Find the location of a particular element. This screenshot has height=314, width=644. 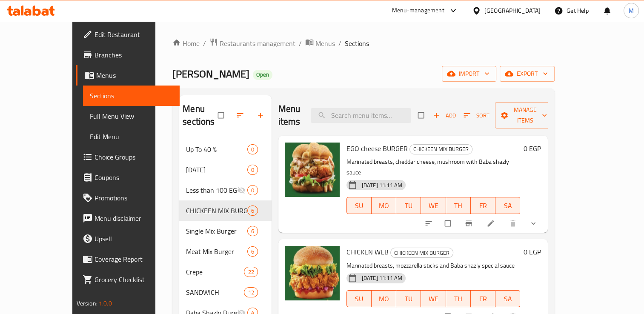

button: Branch-specific-item is located at coordinates (470, 223).